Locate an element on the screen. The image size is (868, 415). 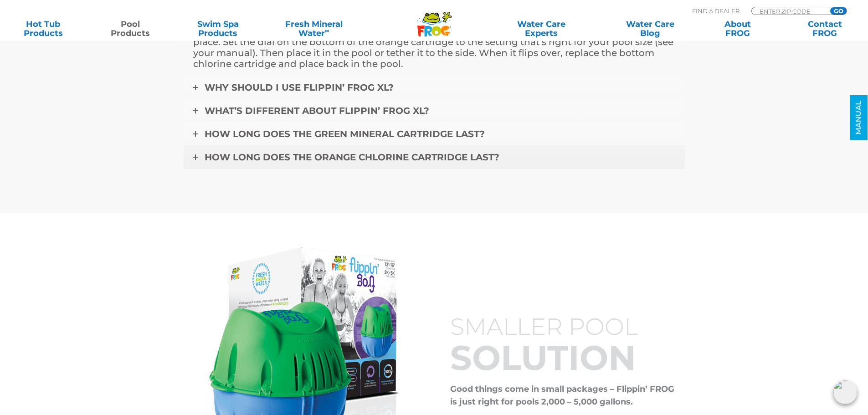
a: What’s different about Flippin’ FROG XL? is located at coordinates (434, 111).